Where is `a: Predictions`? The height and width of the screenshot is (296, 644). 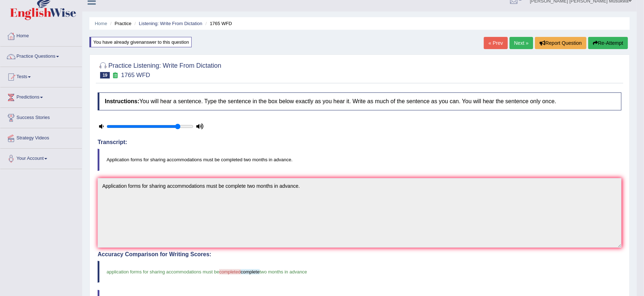 a: Predictions is located at coordinates (41, 97).